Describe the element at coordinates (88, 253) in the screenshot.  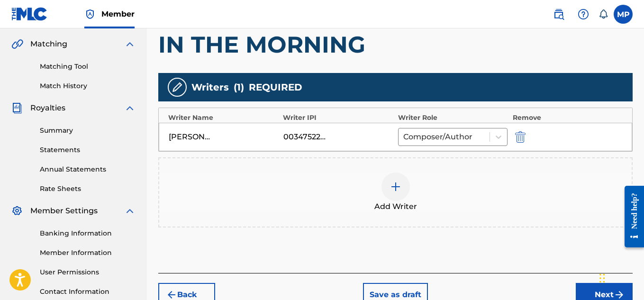
I see `a: Member Information` at that location.